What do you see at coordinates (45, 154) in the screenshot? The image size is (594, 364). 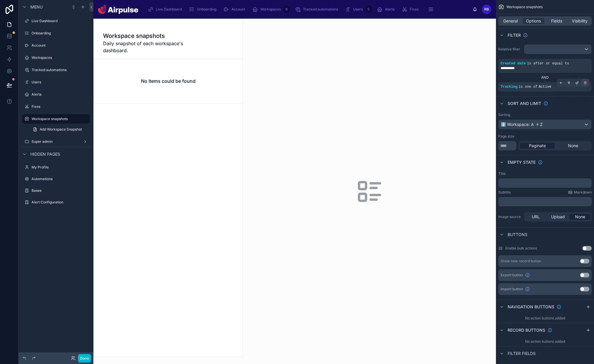 I see `span: Hidden pages` at bounding box center [45, 154].